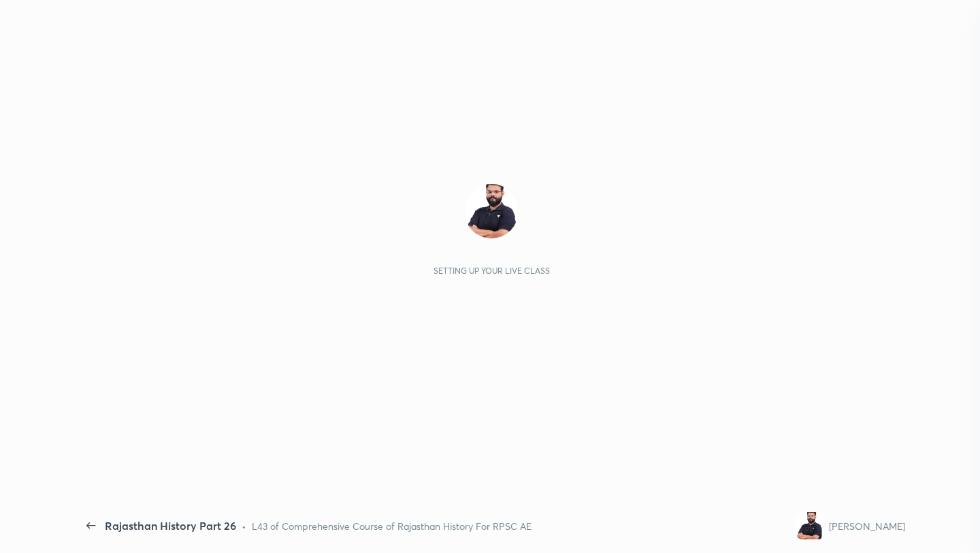  Describe the element at coordinates (491, 270) in the screenshot. I see `div: Setting up your live class` at that location.